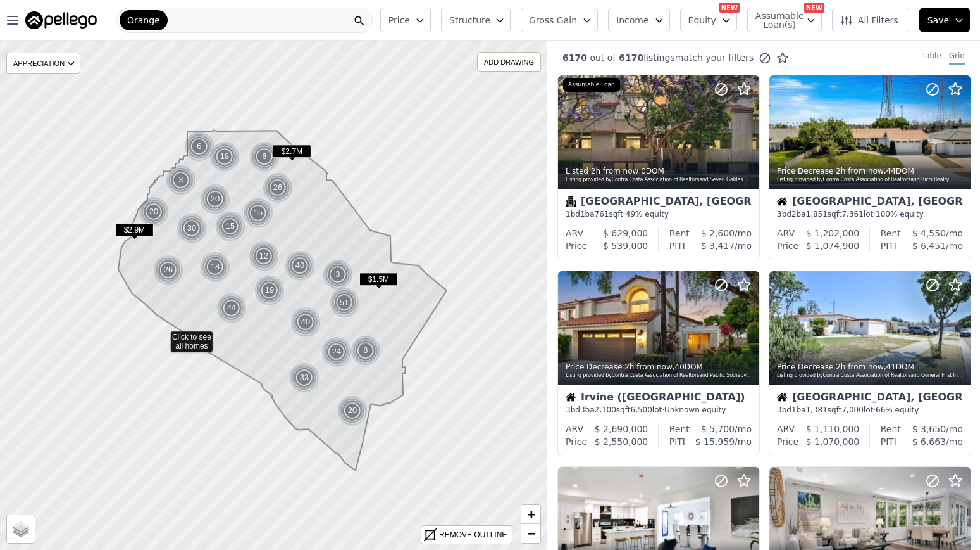 Image resolution: width=980 pixels, height=550 pixels. I want to click on span: 7,361, so click(852, 214).